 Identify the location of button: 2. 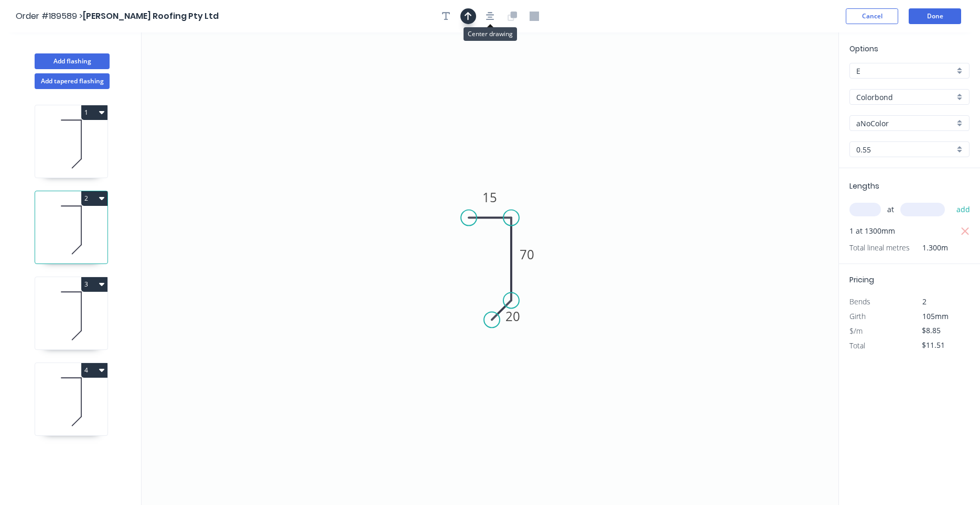
(94, 199).